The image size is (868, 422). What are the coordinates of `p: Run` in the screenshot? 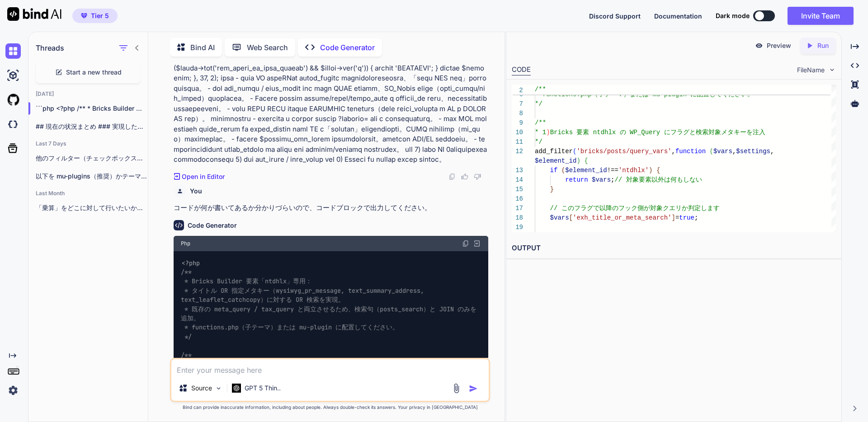 It's located at (822, 46).